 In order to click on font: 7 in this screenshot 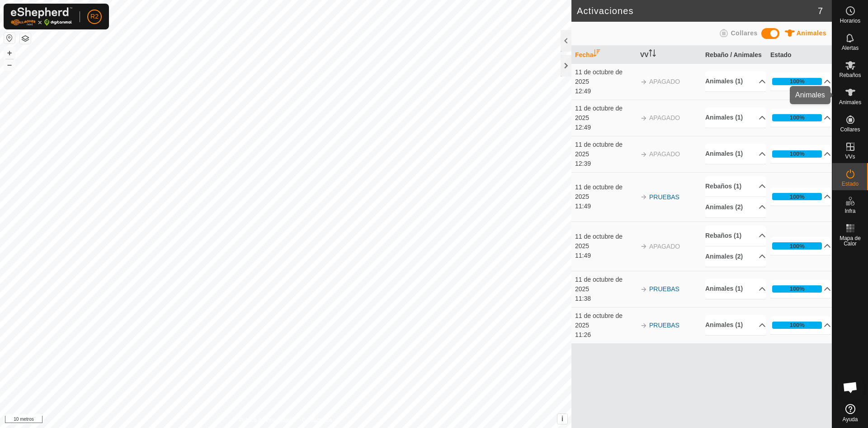, I will do `click(820, 10)`.